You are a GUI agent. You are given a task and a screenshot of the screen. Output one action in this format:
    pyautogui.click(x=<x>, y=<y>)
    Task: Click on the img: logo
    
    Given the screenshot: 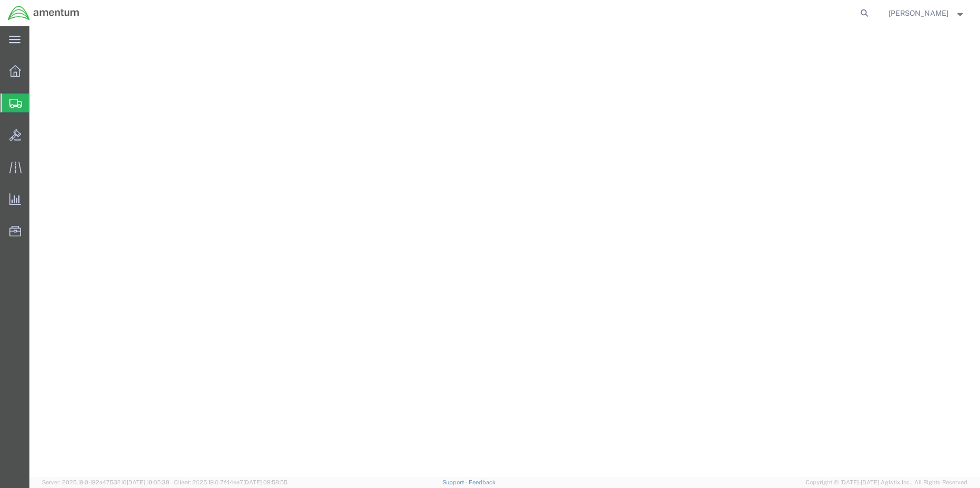 What is the action you would take?
    pyautogui.click(x=43, y=13)
    